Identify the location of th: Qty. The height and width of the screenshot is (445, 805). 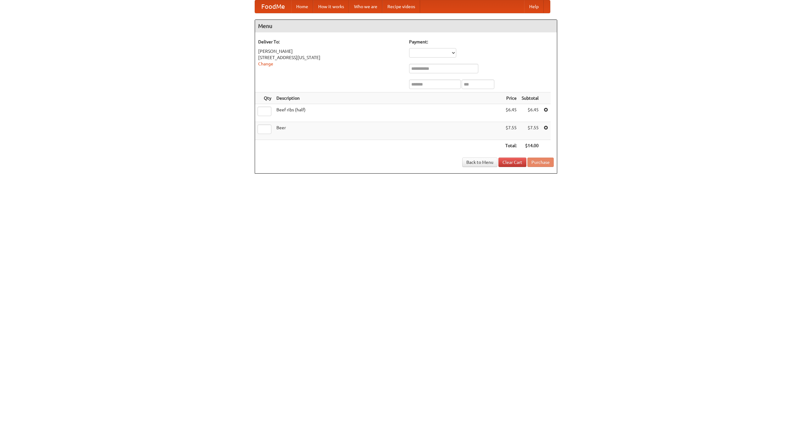
(265, 98).